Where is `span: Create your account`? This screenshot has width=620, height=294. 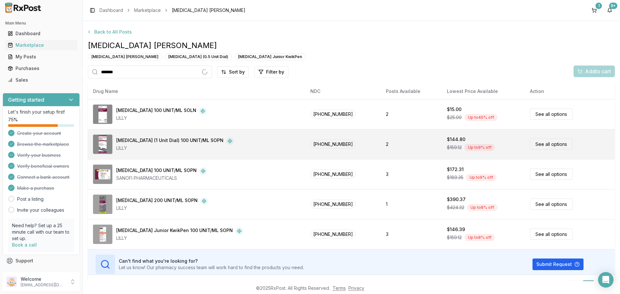
span: Create your account is located at coordinates (39, 133).